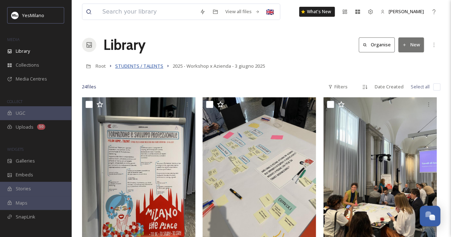  Describe the element at coordinates (317, 12) in the screenshot. I see `div: What's New` at that location.